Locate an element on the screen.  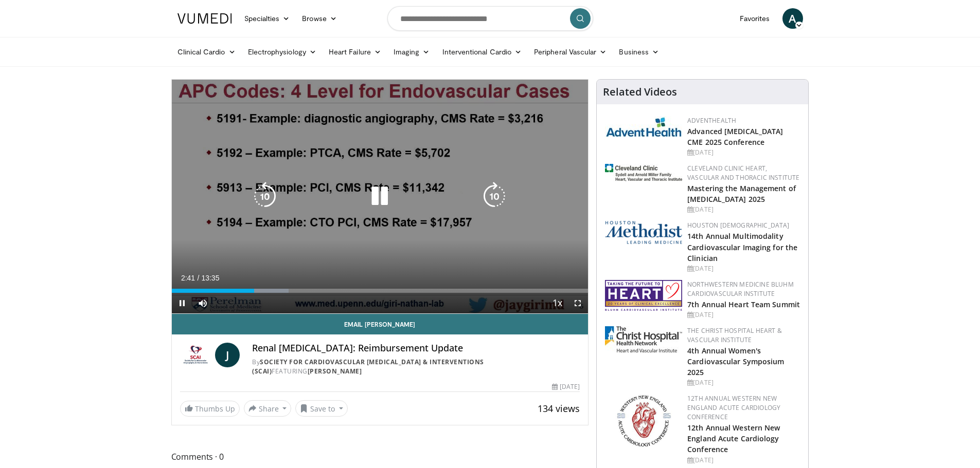
a: Cleveland Clinic Heart, Vascular and Thoracic Institute is located at coordinates (743, 173).